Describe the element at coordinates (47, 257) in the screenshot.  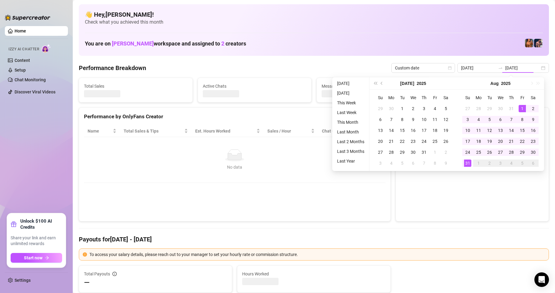
I see `span: arrow-right` at that location.